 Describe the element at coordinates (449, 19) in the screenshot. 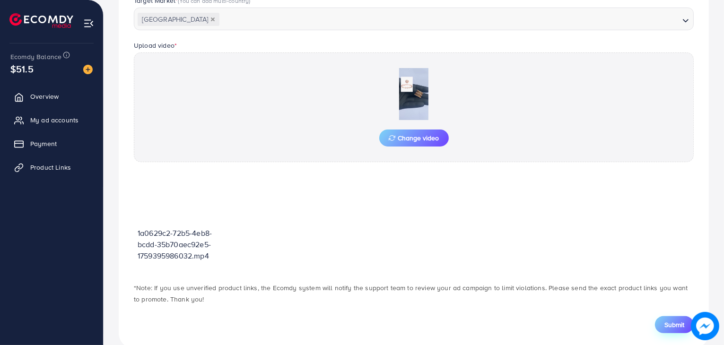

I see `input: Search for option` at that location.